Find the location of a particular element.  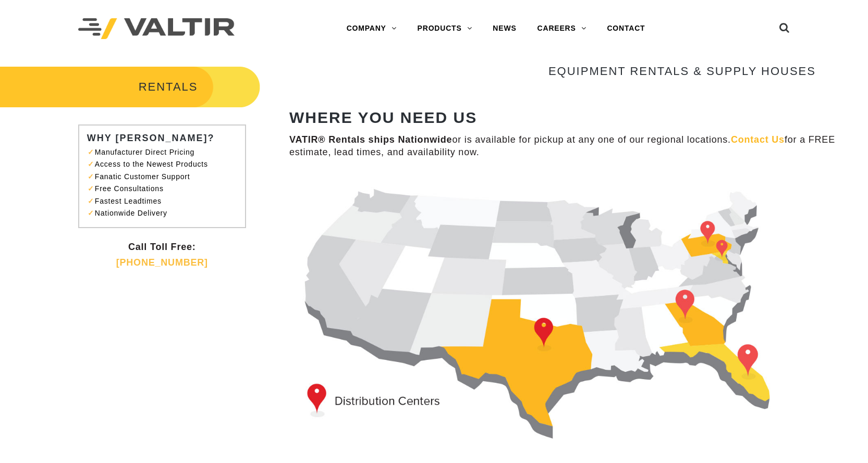

li: Fastest Leadtimes is located at coordinates (165, 201).